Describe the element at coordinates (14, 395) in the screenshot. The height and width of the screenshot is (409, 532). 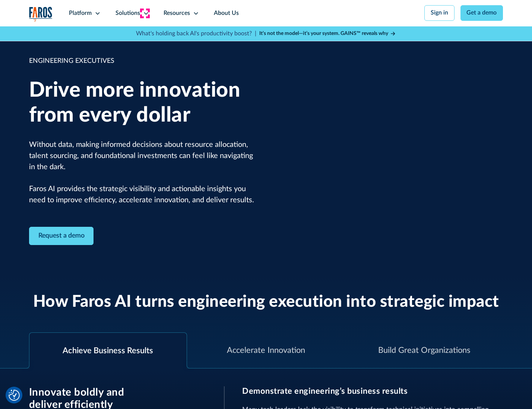
I see `button: Cookie Settings` at that location.